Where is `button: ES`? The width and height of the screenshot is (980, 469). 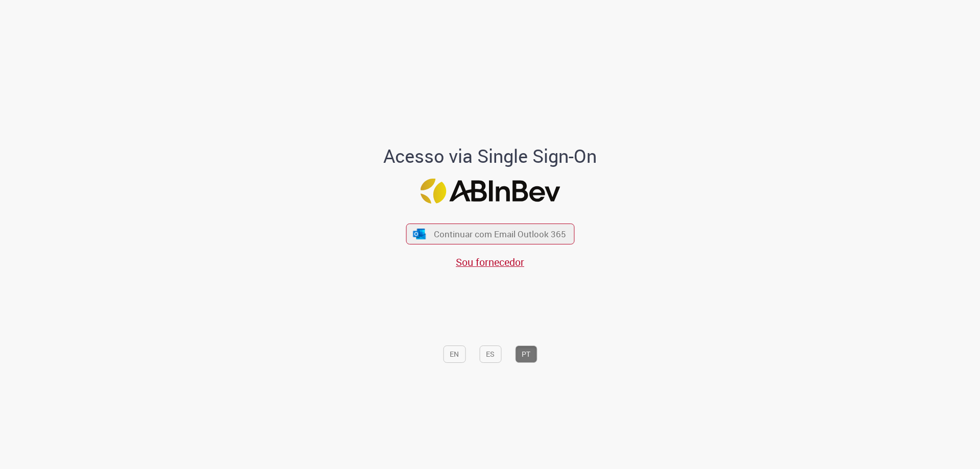
button: ES is located at coordinates (490, 354).